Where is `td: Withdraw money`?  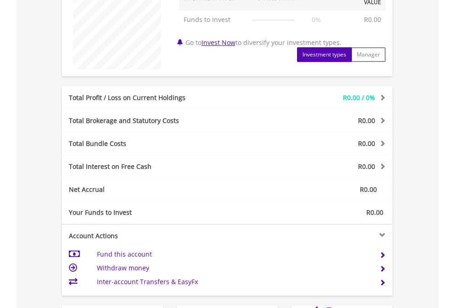
td: Withdraw money is located at coordinates (232, 268).